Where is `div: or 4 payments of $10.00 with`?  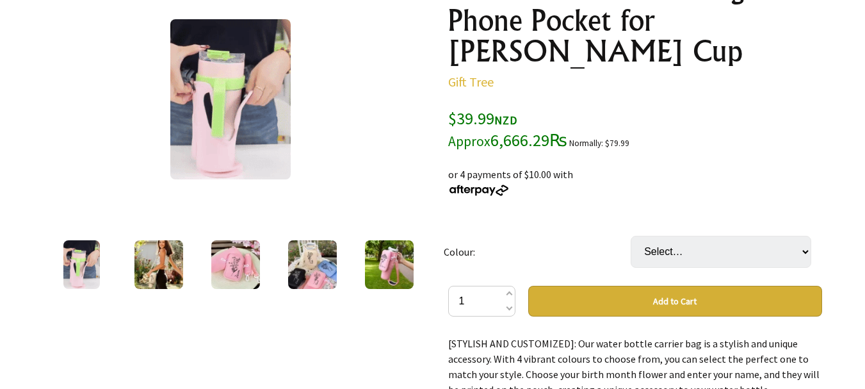 div: or 4 payments of $10.00 with is located at coordinates (635, 174).